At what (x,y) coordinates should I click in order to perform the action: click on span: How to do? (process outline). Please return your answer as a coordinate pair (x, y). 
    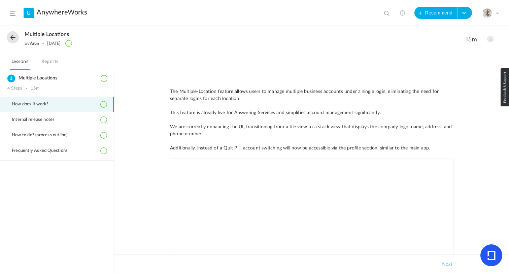
    Looking at the image, I should click on (44, 135).